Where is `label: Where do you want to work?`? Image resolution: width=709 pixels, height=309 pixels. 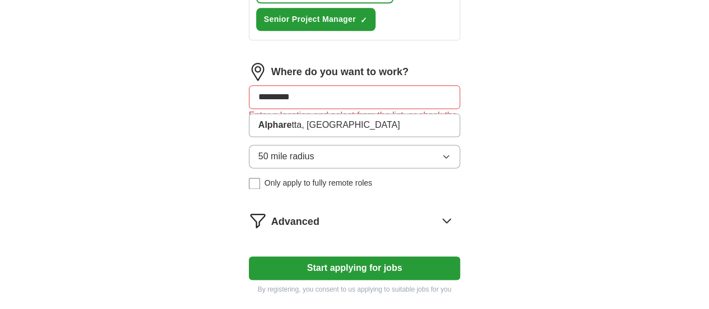 label: Where do you want to work? is located at coordinates (340, 72).